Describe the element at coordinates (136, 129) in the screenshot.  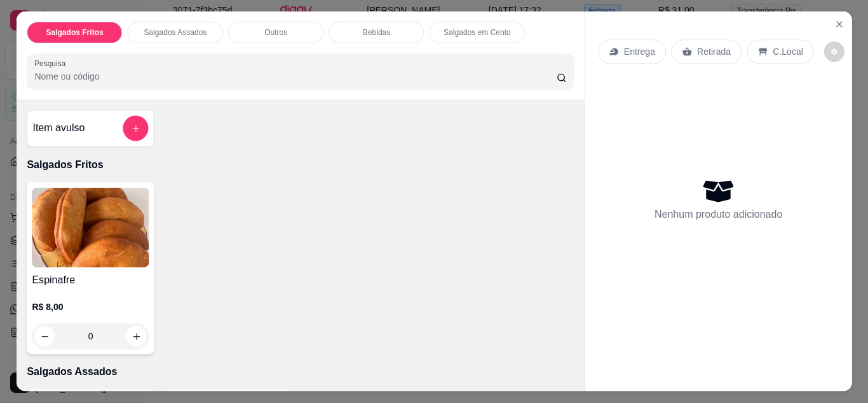
I see `button: add-separate-item` at that location.